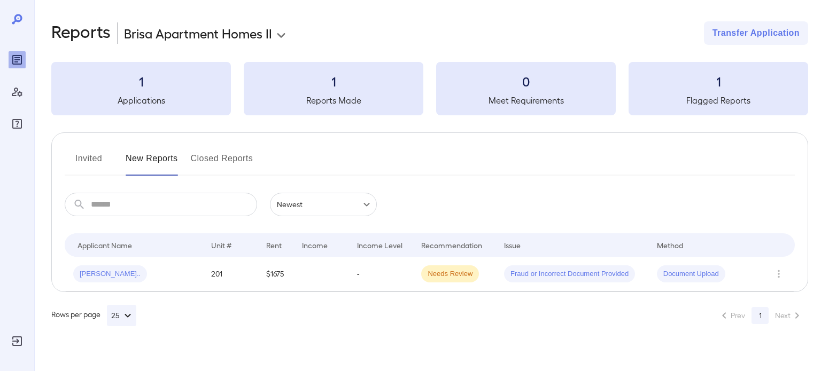  I want to click on h5: Meet Requirements, so click(526, 100).